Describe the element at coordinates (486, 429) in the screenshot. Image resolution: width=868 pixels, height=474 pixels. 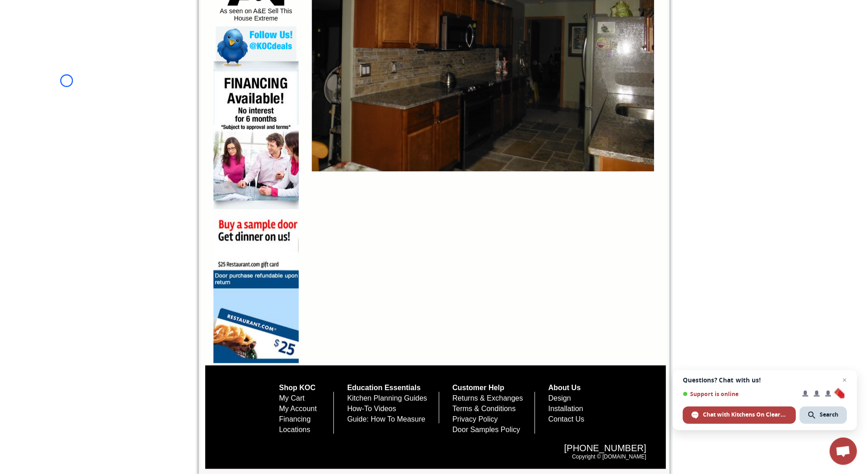
I see `a: Door Samples Policy` at that location.